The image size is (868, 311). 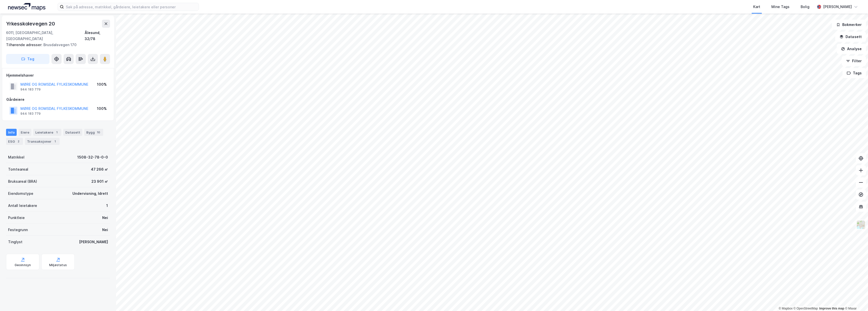 I want to click on div: Hjemmelshaver, so click(x=58, y=75).